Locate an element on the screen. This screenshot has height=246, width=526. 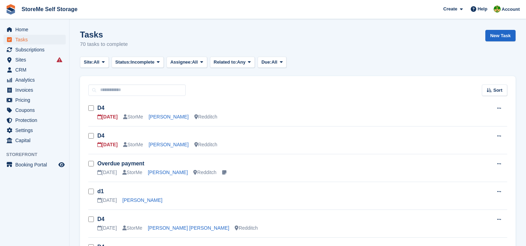
a: StoreMe Self Storage is located at coordinates (49, 9).